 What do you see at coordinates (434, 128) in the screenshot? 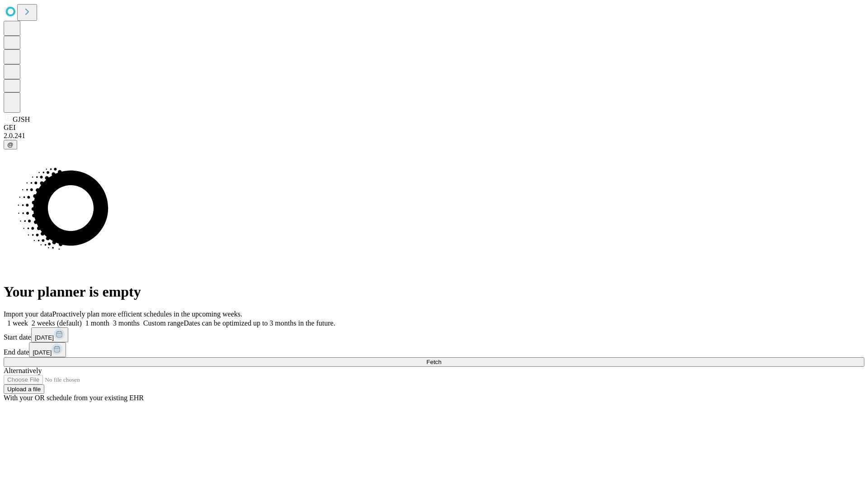
I see `div: GEI` at bounding box center [434, 128].